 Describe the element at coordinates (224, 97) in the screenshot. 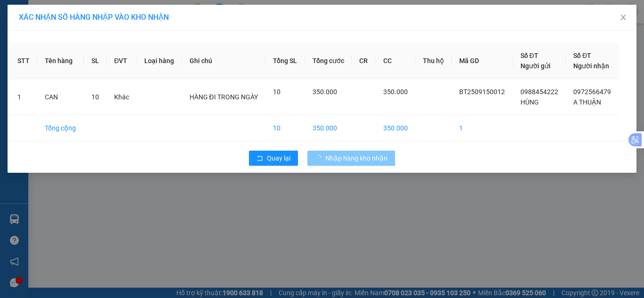

I see `span: HÀNG ĐI TRONG NGÀY` at that location.